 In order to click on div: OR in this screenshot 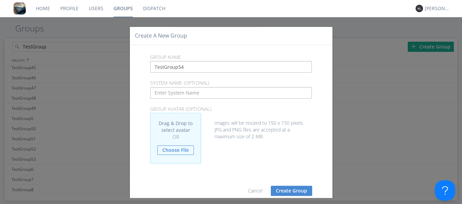, I will do `click(176, 137)`.